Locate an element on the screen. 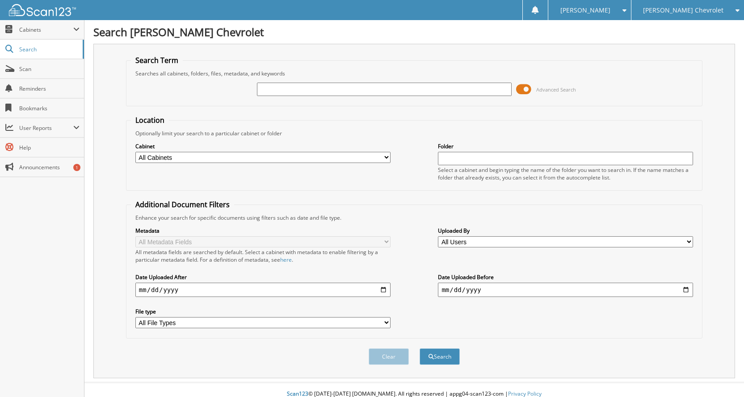  div: Select a cabinet and begin typing the name of the folder you want to search in. If the name match... is located at coordinates (565, 174).